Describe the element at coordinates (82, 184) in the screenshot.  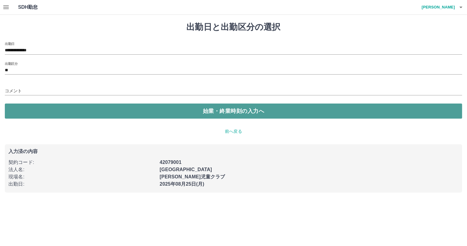
I see `p: 出勤日 :` at that location.